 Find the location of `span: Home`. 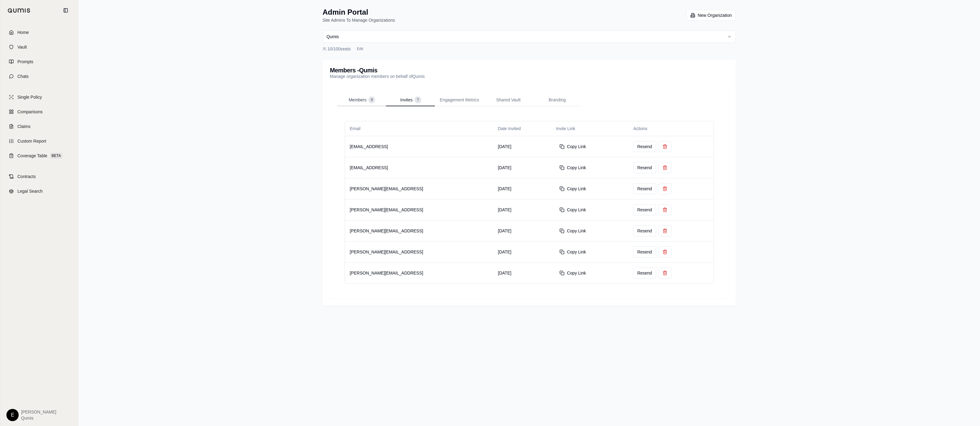

span: Home is located at coordinates (23, 33).